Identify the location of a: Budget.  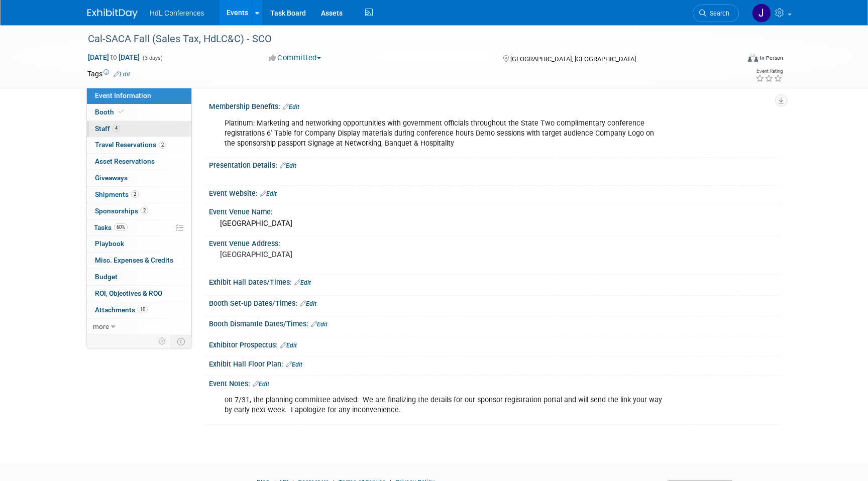
(139, 277).